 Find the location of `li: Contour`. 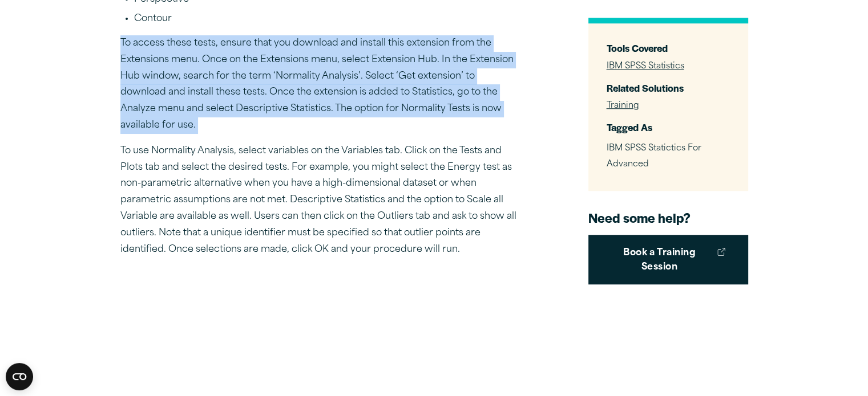

li: Contour is located at coordinates (327, 19).